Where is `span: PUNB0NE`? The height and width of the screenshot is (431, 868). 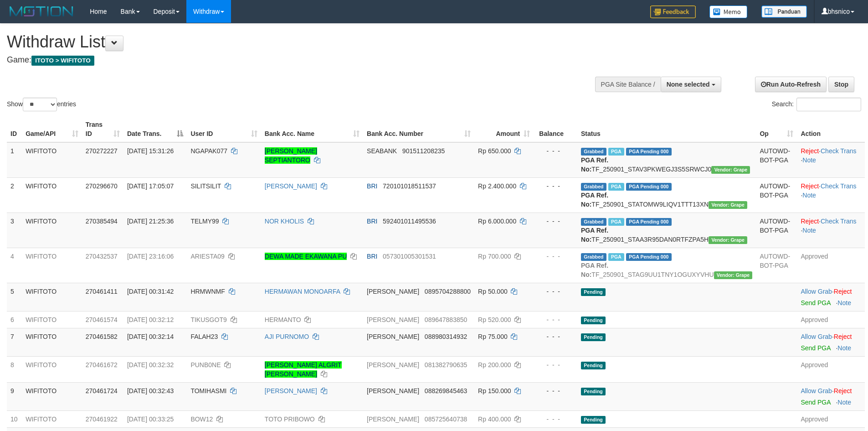
span: PUNB0NE is located at coordinates (206, 365).